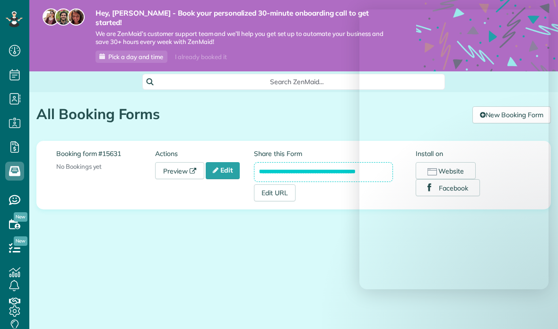  What do you see at coordinates (51, 17) in the screenshot?
I see `img: maria-72a9807cf96188c08ef61303f053569d2e2a8a1cde33d635c8a3ac13582a053d.jpg` at bounding box center [51, 17].